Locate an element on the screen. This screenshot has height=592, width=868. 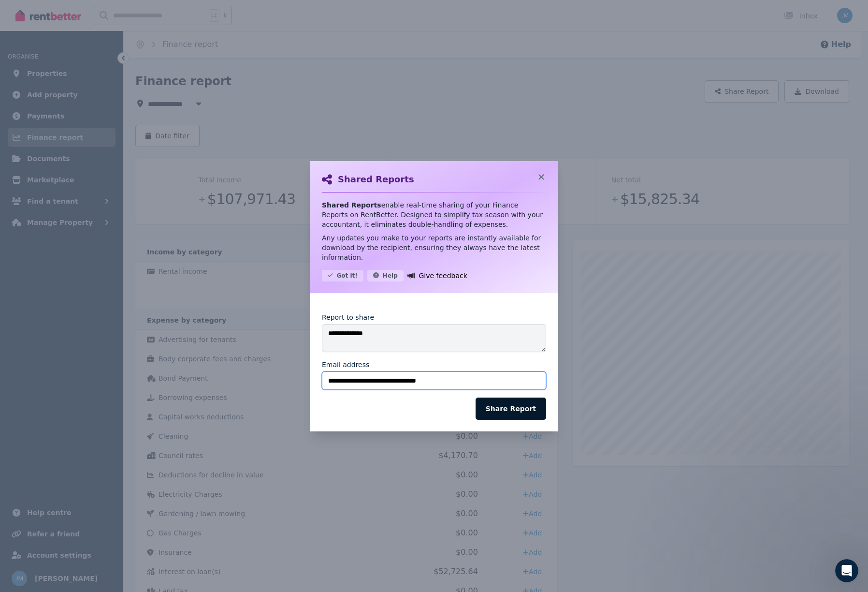
button: Share Report is located at coordinates (511, 409).